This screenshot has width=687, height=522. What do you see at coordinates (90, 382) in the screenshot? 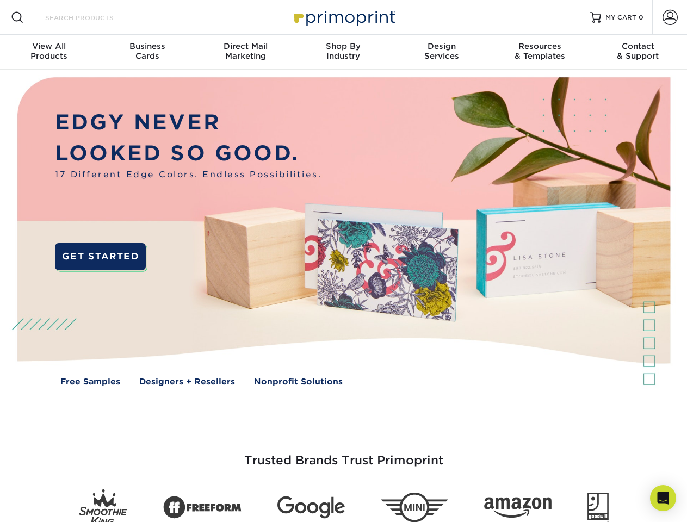
I see `a: Free Samples` at bounding box center [90, 382].